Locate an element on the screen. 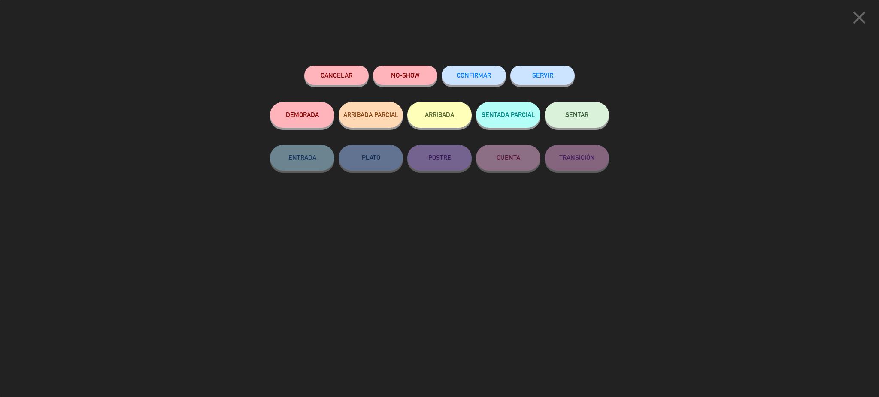  button: close is located at coordinates (859, 19).